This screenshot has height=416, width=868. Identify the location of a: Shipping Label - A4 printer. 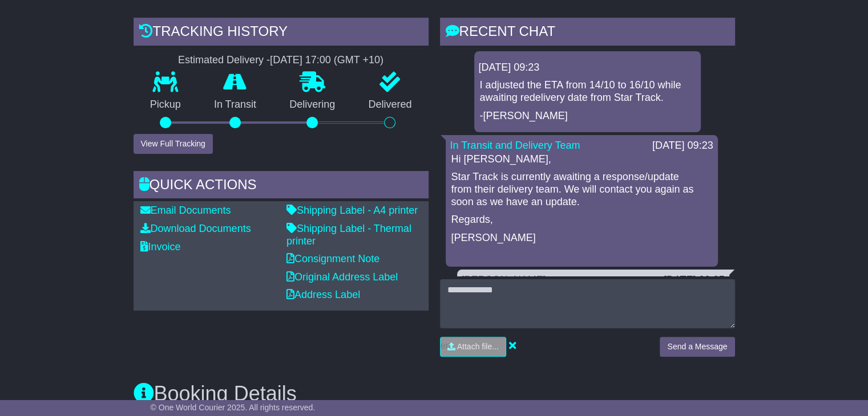
(352, 210).